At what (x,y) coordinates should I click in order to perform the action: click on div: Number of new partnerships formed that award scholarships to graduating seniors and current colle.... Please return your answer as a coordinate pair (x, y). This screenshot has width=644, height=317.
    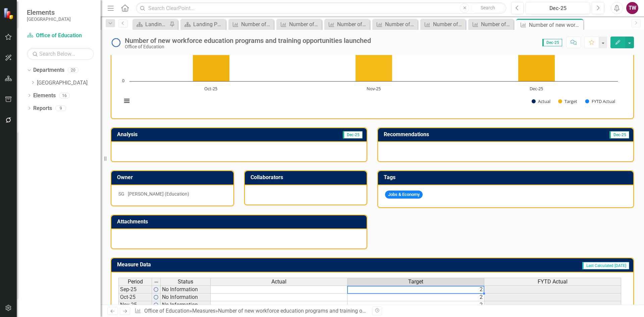
    Looking at the image, I should click on (305, 24).